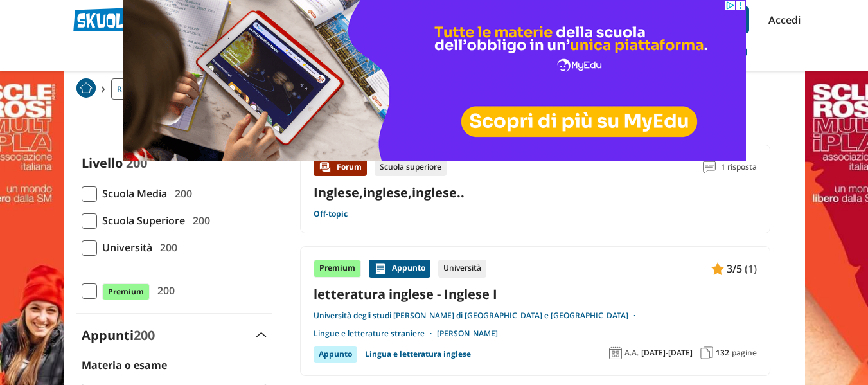 The height and width of the screenshot is (385, 868). Describe the element at coordinates (340, 167) in the screenshot. I see `div: Forum` at that location.